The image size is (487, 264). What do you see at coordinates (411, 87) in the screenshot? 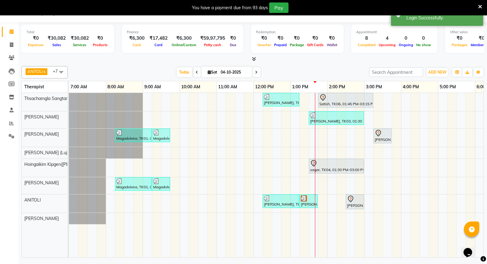
I see `a: 4:00 PM` at bounding box center [411, 87].